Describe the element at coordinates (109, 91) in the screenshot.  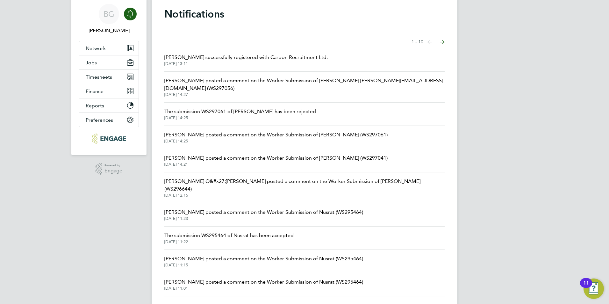
I see `button: Finance` at that location.